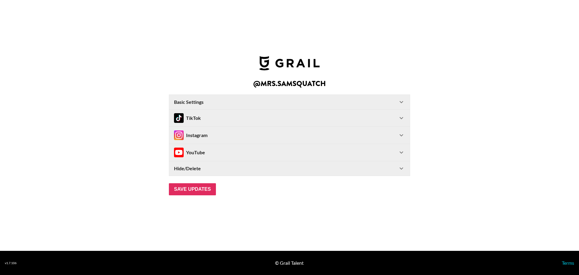 Image resolution: width=579 pixels, height=275 pixels. I want to click on input: Save Updates, so click(192, 189).